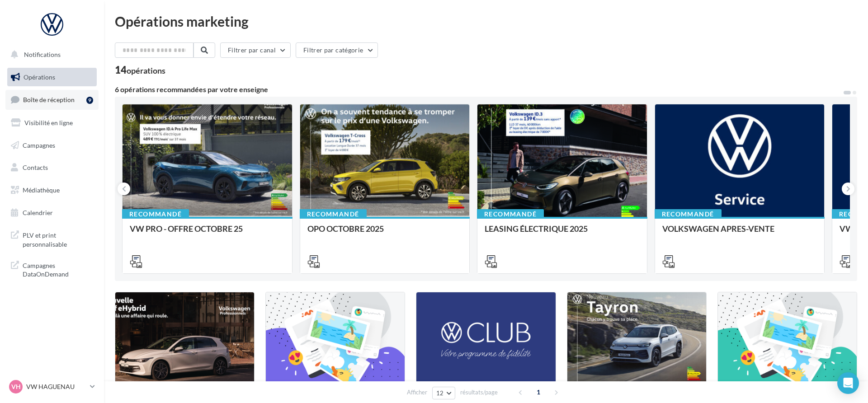  What do you see at coordinates (337, 50) in the screenshot?
I see `button: Filtrer par catégorie` at bounding box center [337, 50].